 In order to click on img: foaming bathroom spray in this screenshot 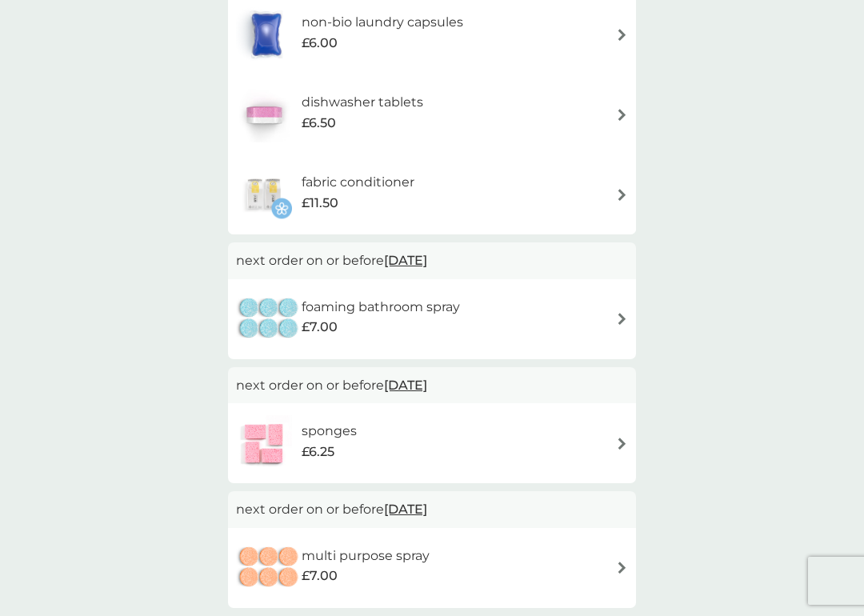, I will do `click(268, 320)`.